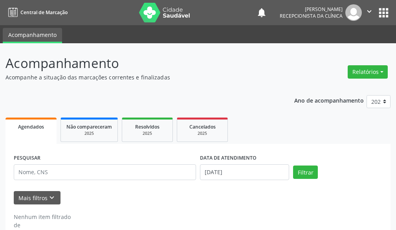 This screenshot has width=396, height=230. I want to click on label: DATA DE ATENDIMENTO, so click(229, 158).